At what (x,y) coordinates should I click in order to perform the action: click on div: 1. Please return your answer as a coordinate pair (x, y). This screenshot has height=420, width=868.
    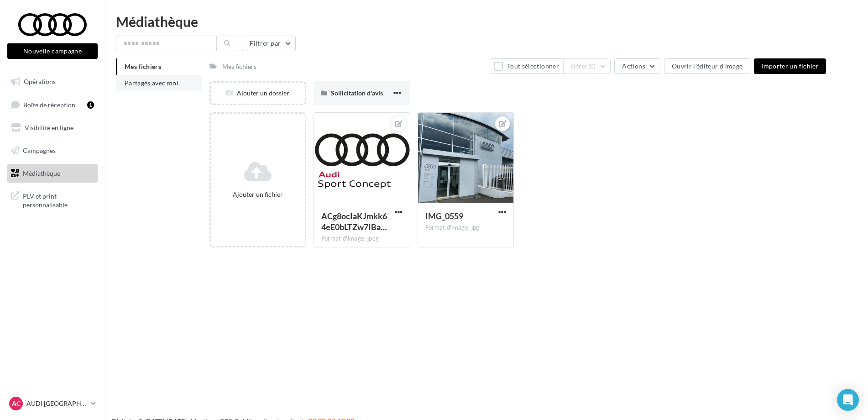
    Looking at the image, I should click on (90, 105).